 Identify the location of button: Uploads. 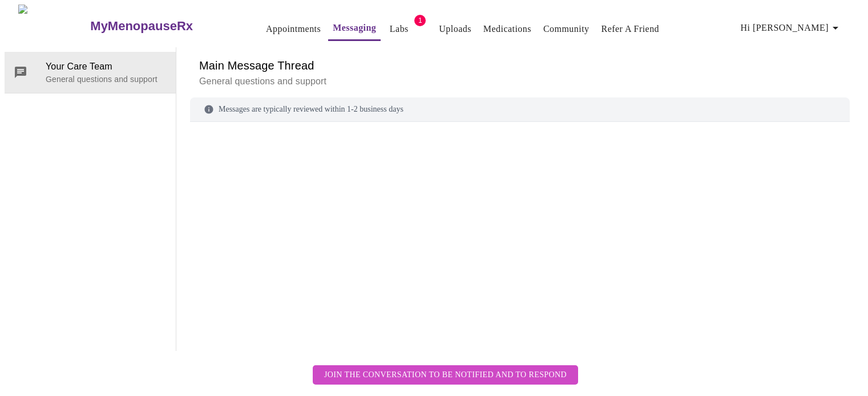
(455, 29).